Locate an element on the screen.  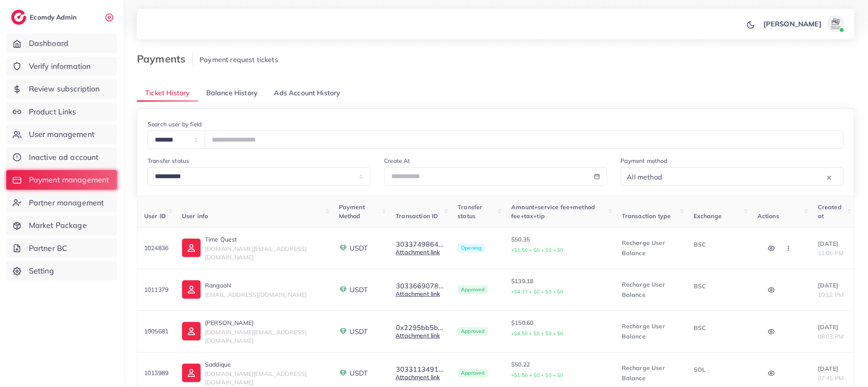
span: 10:12 PM is located at coordinates (830, 294).